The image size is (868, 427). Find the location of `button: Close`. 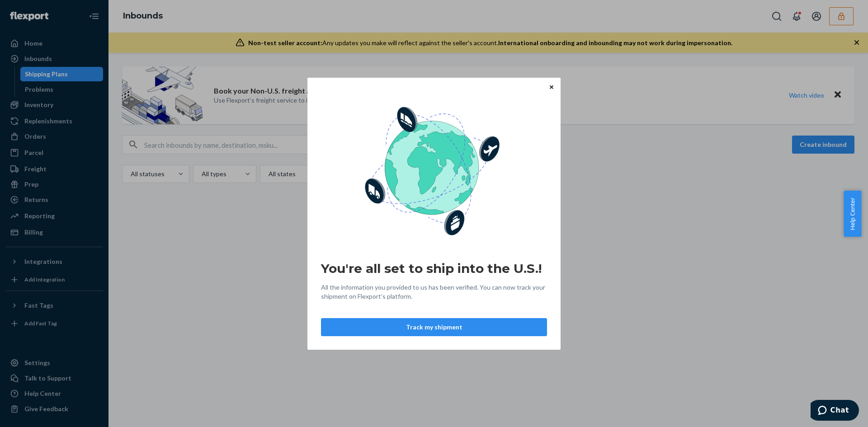

button: Close is located at coordinates (551, 87).